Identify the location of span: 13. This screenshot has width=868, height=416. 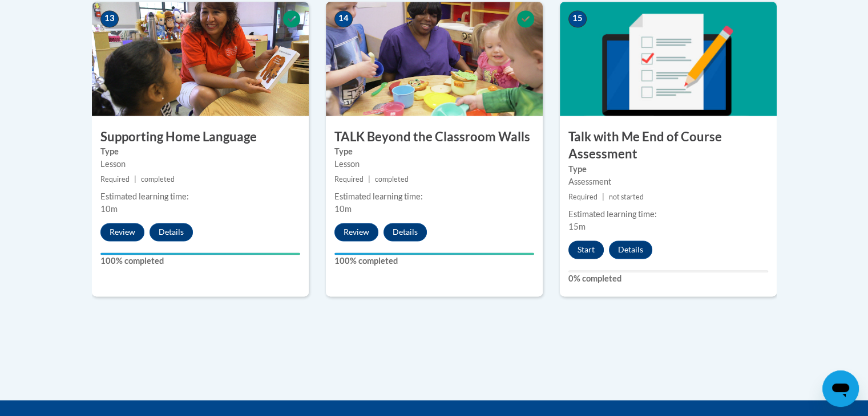
(110, 19).